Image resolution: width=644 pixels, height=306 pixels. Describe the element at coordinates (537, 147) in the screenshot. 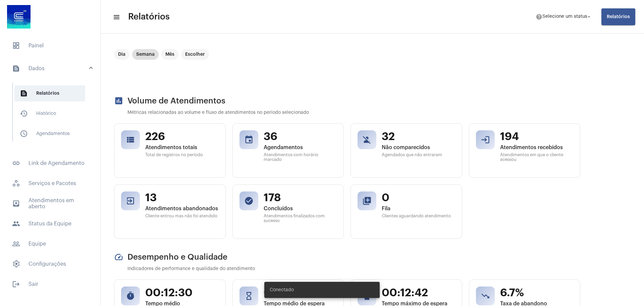

I see `span: Atendimentos recebidos` at that location.